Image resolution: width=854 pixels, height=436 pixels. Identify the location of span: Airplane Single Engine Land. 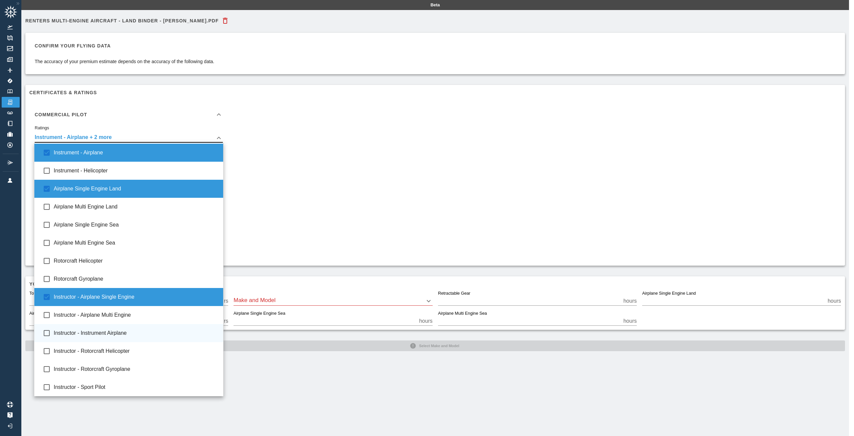
(136, 189).